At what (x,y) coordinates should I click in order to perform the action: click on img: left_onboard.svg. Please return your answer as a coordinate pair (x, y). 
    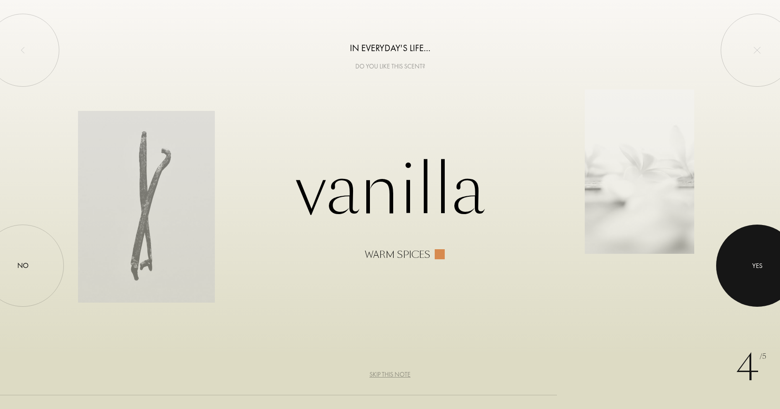
    Looking at the image, I should click on (23, 50).